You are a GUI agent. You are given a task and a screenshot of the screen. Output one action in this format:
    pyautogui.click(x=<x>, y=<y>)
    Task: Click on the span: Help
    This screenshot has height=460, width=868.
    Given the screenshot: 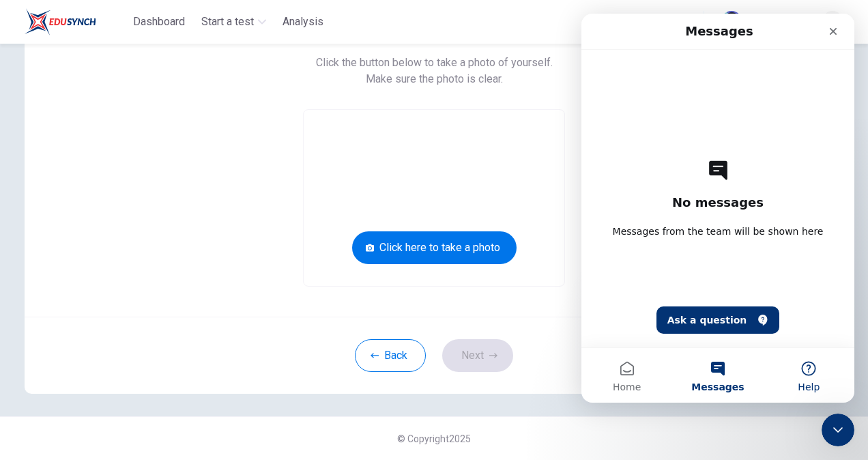 What is the action you would take?
    pyautogui.click(x=227, y=374)
    